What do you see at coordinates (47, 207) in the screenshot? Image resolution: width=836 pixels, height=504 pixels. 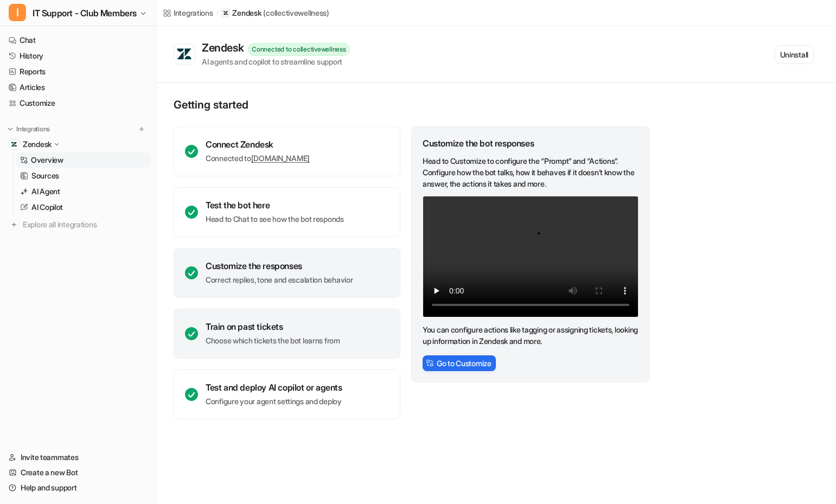 I see `p: AI Copilot` at bounding box center [47, 207].